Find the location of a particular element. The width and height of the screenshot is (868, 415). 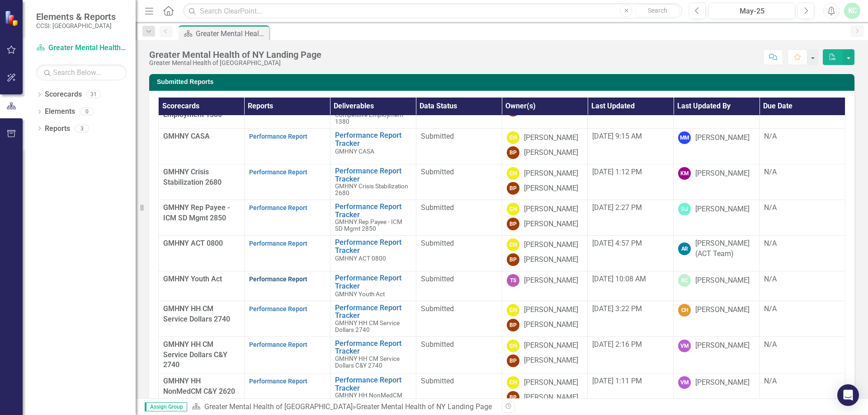

span: GMHNY HH NonMedCM C&Y 2620 is located at coordinates (199, 386).